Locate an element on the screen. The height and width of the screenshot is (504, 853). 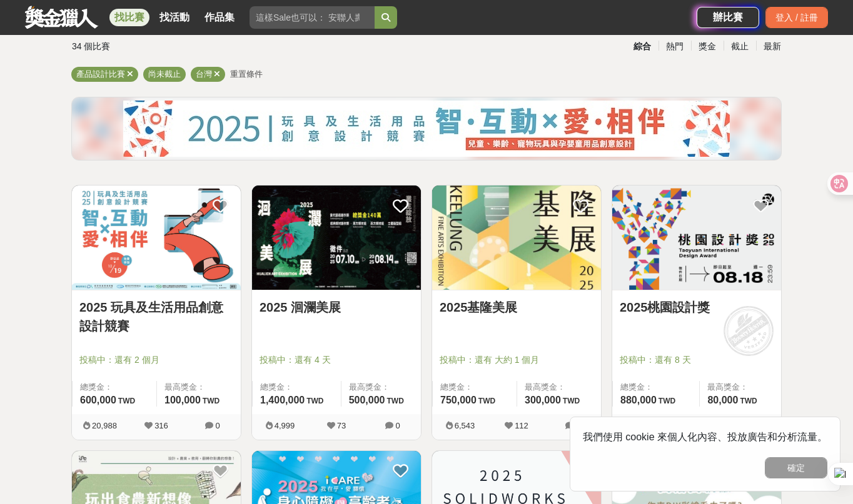
span: 316 is located at coordinates (161, 426).